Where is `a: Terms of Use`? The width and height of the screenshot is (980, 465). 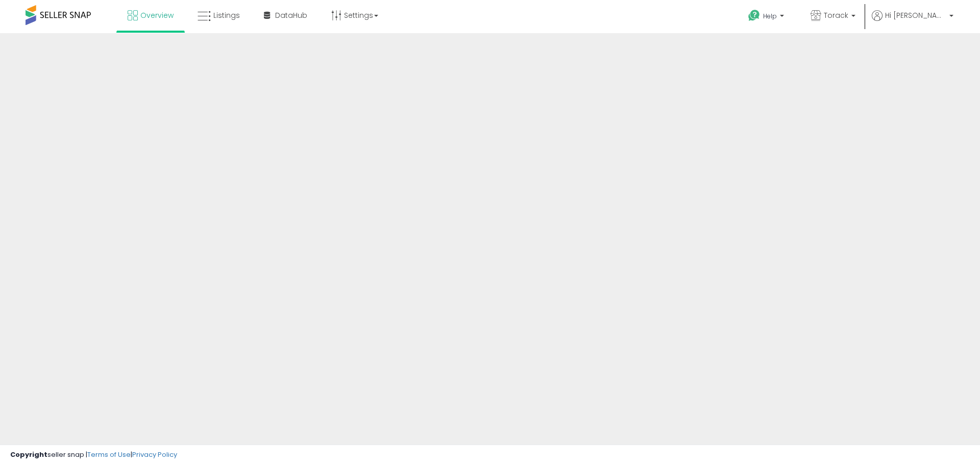 a: Terms of Use is located at coordinates (109, 455).